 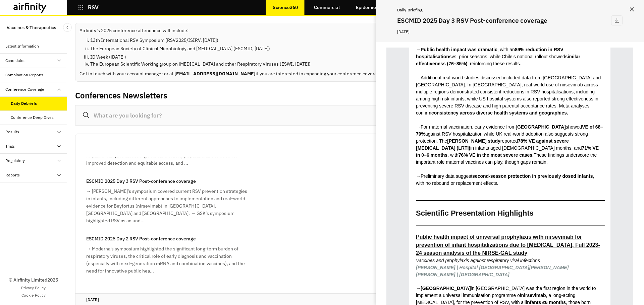 I want to click on div: Regulatory, so click(x=15, y=161).